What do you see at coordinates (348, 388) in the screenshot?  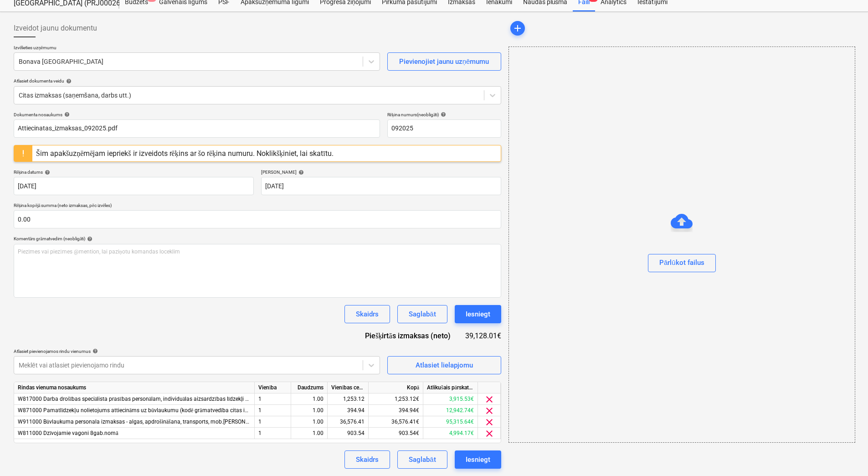 I see `div: Vienības cena` at bounding box center [348, 388].